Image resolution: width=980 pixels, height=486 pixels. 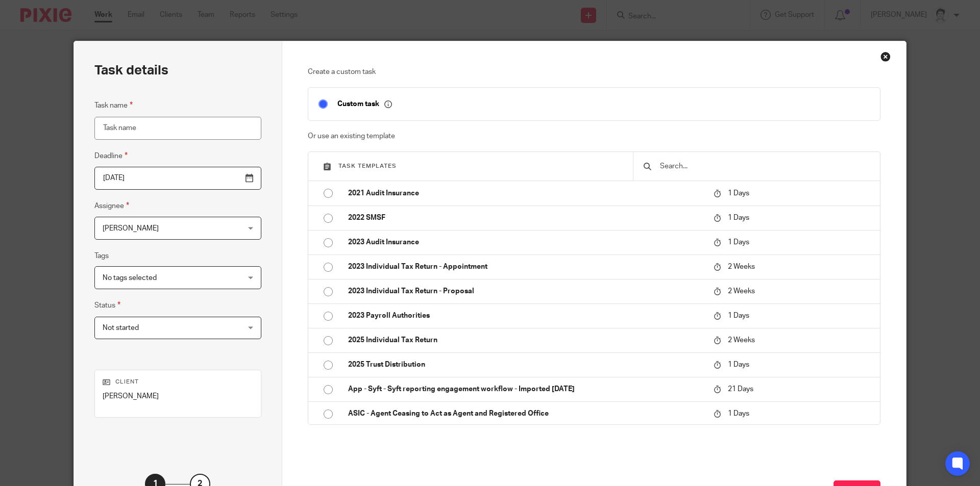 I want to click on p: 2023 Audit Insurance, so click(x=525, y=242).